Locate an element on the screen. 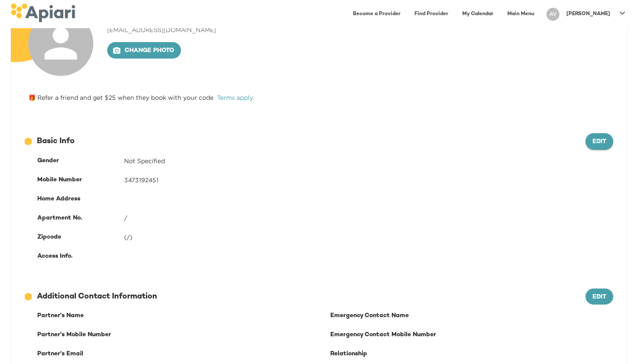 The height and width of the screenshot is (364, 638). a: Main Menu is located at coordinates (520, 14).